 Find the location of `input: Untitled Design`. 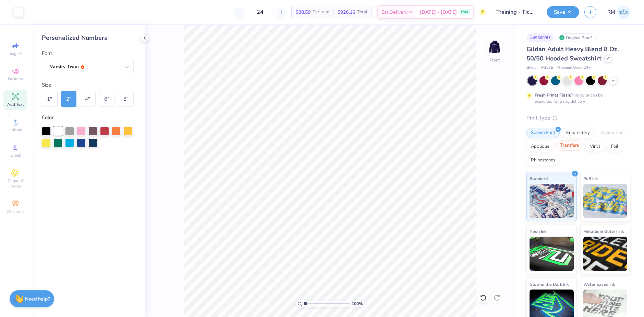

input: Untitled Design is located at coordinates (516, 12).